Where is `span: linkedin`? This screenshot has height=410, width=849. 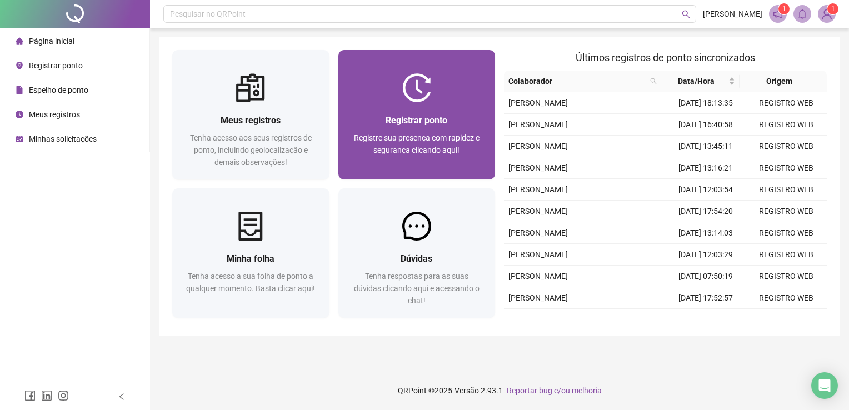 span: linkedin is located at coordinates (47, 396).